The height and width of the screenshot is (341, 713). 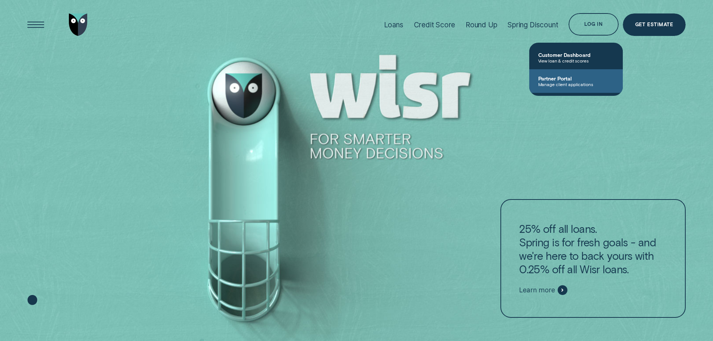 I want to click on span: View loan & credit scores, so click(x=576, y=61).